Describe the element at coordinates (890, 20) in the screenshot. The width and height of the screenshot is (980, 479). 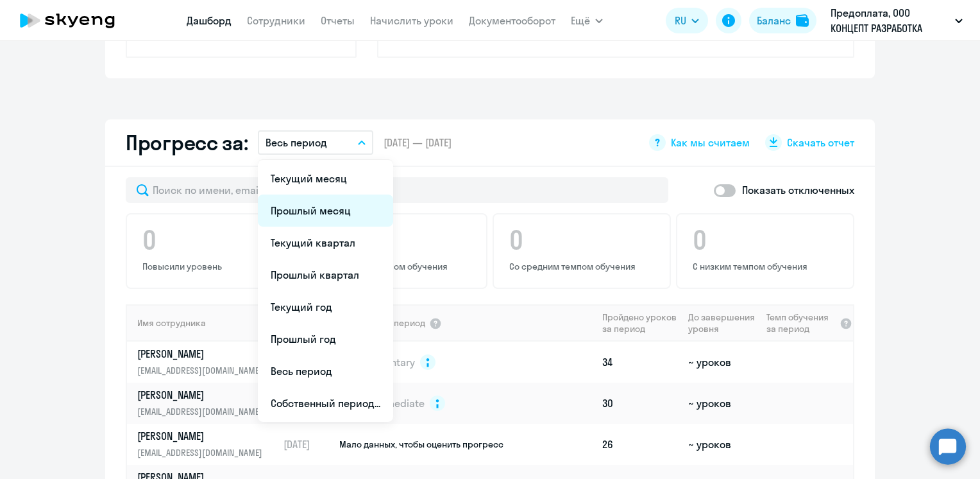
I see `p: Предоплата, ООО КОНЦЕПТ РАЗРАБОТКА` at that location.